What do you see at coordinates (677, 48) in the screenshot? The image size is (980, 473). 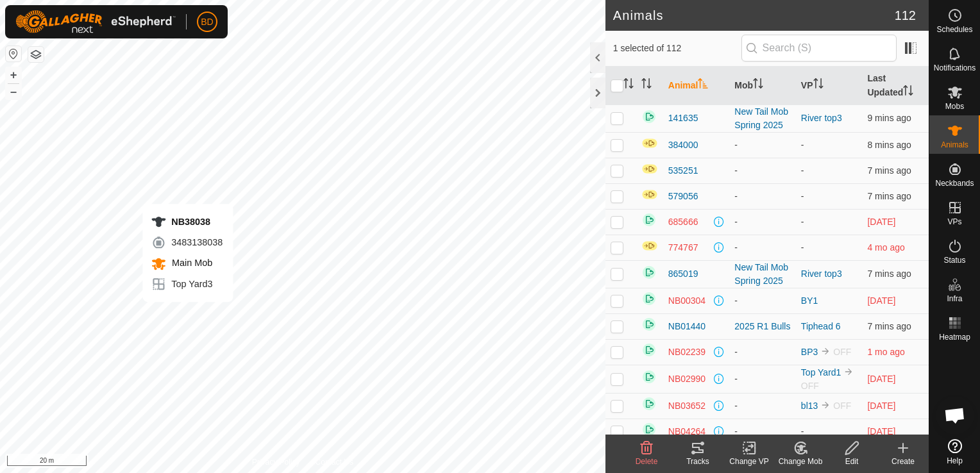 I see `span: 1 selected of 112` at bounding box center [677, 48].